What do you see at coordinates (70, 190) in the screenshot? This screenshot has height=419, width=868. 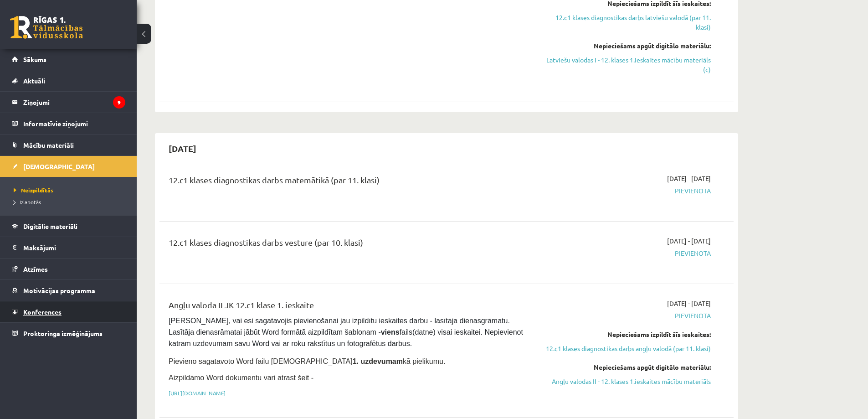 I see `a: Neizpildītās` at bounding box center [70, 190].